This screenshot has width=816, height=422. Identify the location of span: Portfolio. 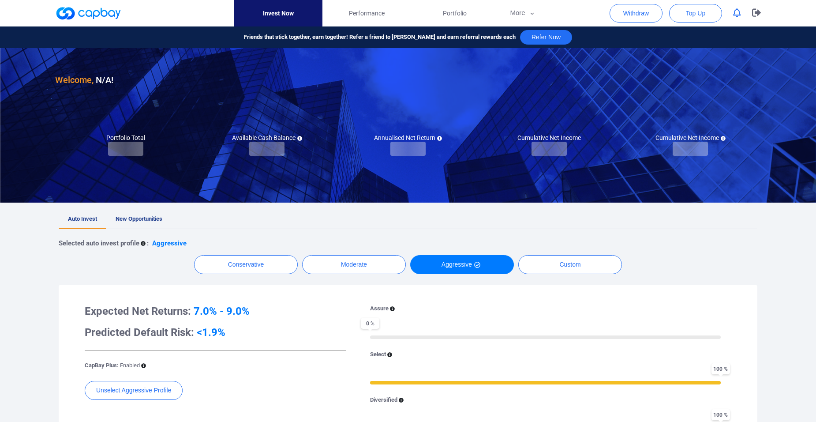
(455, 13).